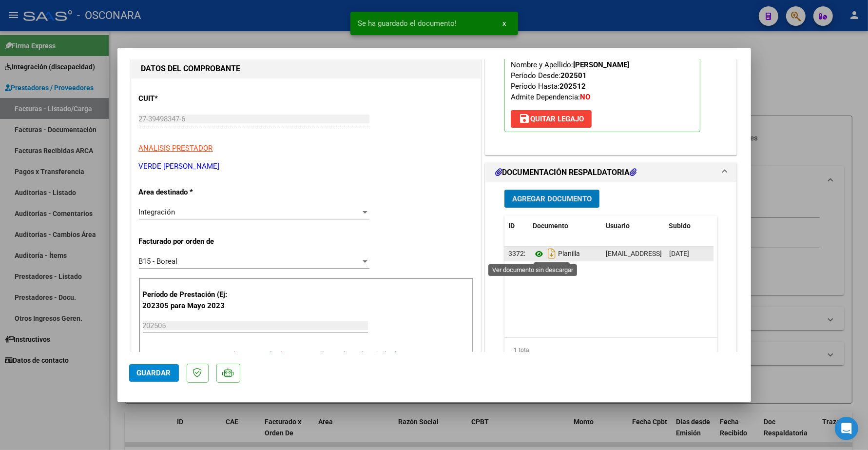 Image resolution: width=868 pixels, height=450 pixels. I want to click on div: 1 total, so click(611, 350).